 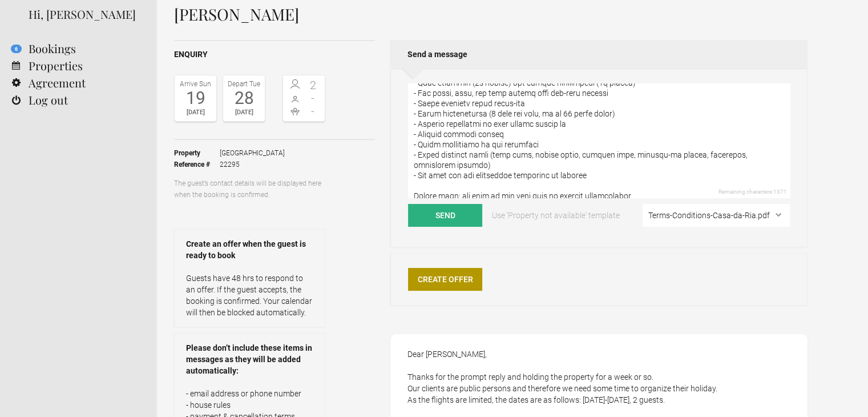 What do you see at coordinates (314, 85) in the screenshot?
I see `span: 2` at bounding box center [314, 85].